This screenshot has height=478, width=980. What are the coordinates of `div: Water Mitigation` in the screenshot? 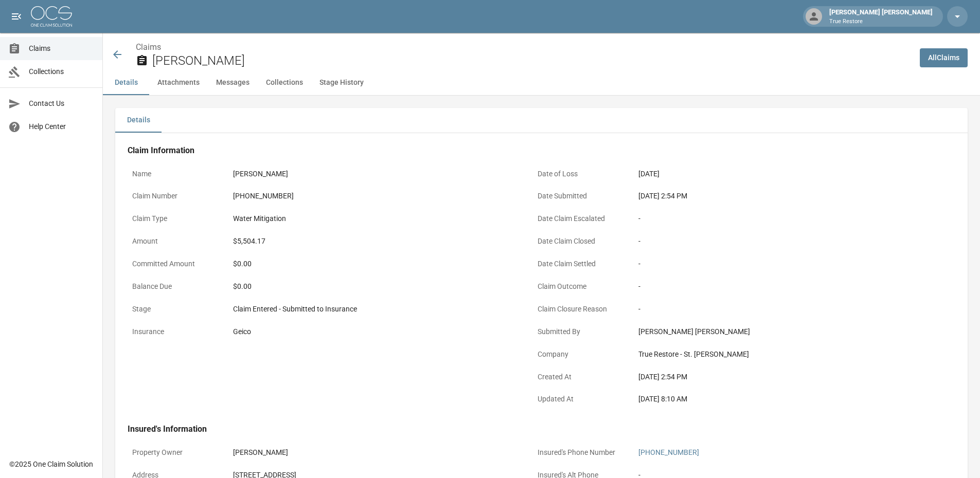 It's located at (374, 219).